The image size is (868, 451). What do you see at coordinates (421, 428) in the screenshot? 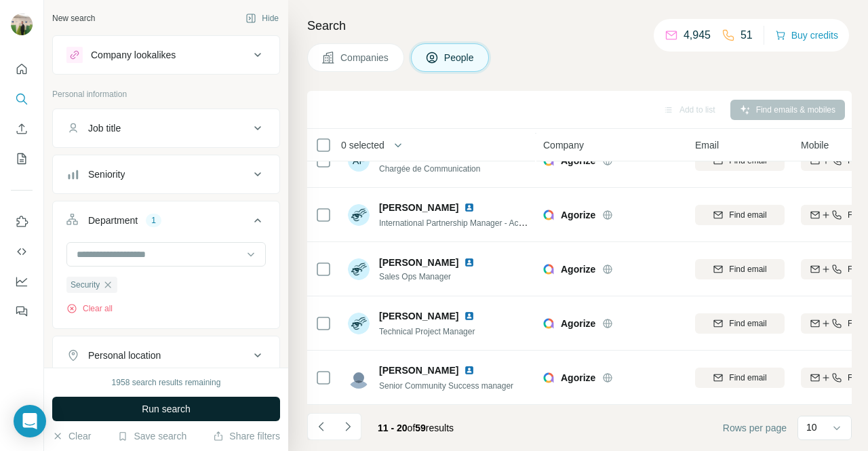
I see `span: 59` at bounding box center [421, 428].